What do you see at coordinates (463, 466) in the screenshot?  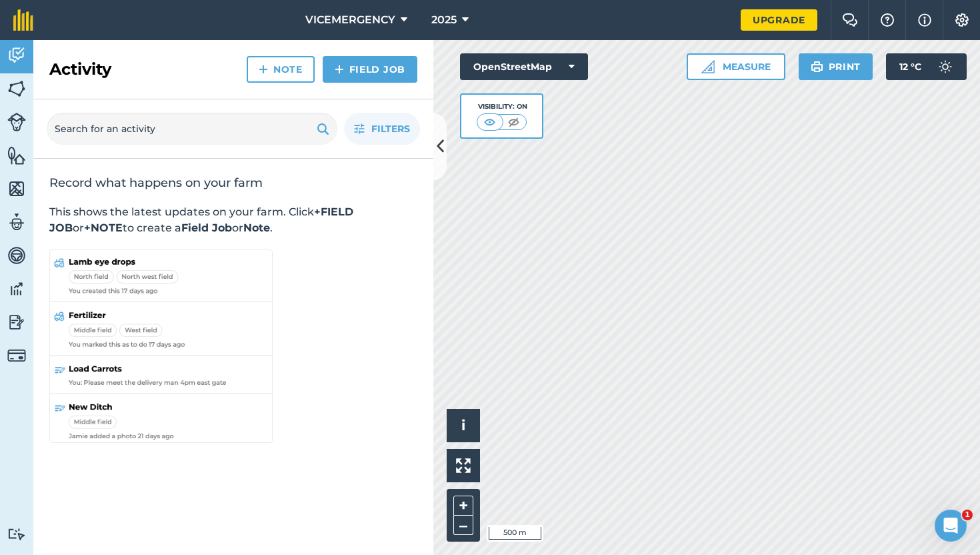 I see `img: Four arrows, one pointing top left, one top right, one bottom right and the last bottom left` at bounding box center [463, 466].